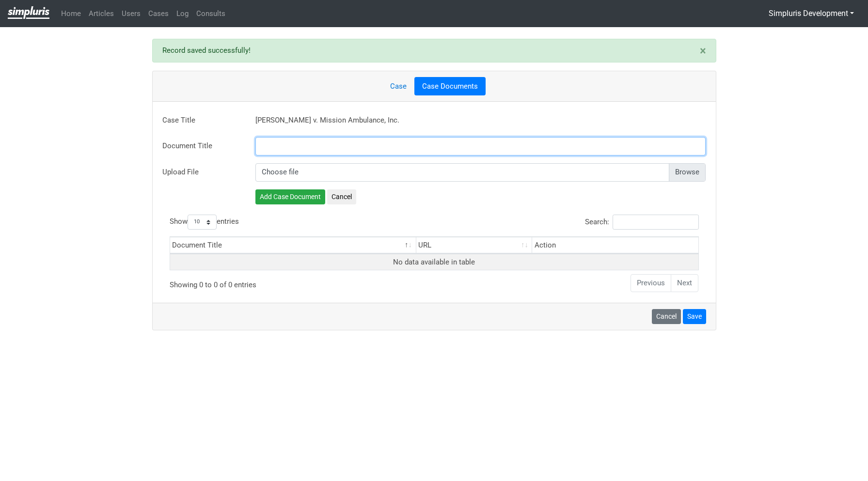 The image size is (868, 481). What do you see at coordinates (656, 222) in the screenshot?
I see `input: Search:` at bounding box center [656, 222].